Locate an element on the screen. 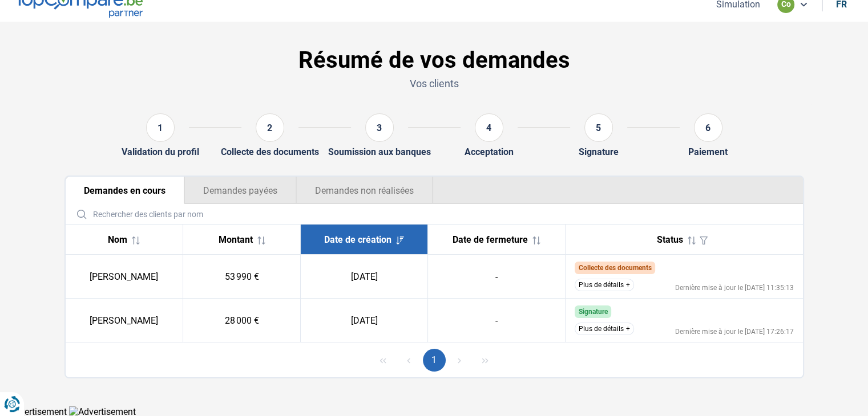 The image size is (868, 416). span: Date de création is located at coordinates (358, 240).